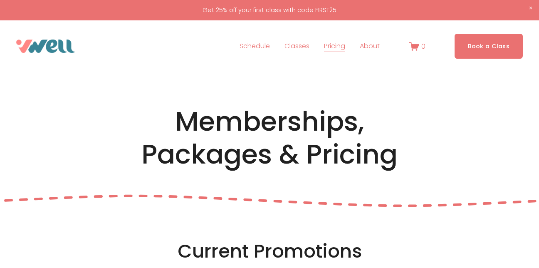  What do you see at coordinates (46, 46) in the screenshot?
I see `img: VWell` at bounding box center [46, 46].